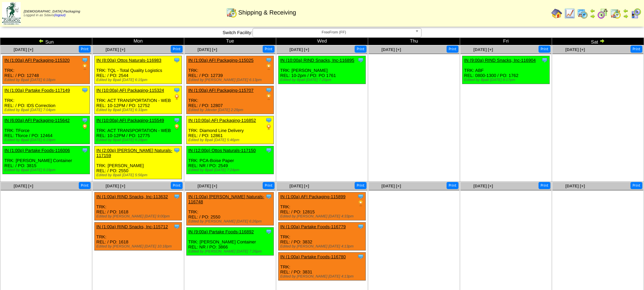 This screenshot has width=644, height=290. What do you see at coordinates (500, 60) in the screenshot?
I see `a: IN (9:00a) RIND Snacks, Inc-116904` at bounding box center [500, 60].